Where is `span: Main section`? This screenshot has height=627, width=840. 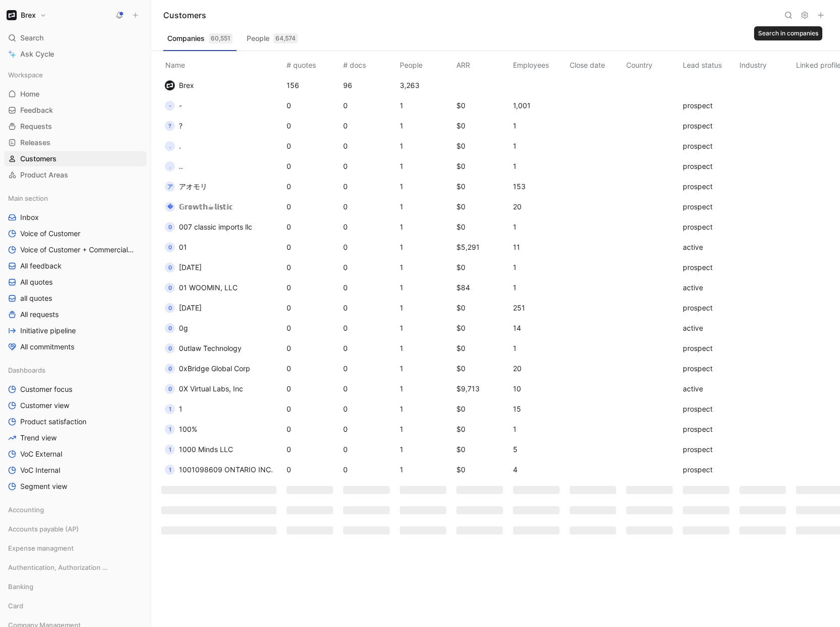 span: Main section is located at coordinates (28, 198).